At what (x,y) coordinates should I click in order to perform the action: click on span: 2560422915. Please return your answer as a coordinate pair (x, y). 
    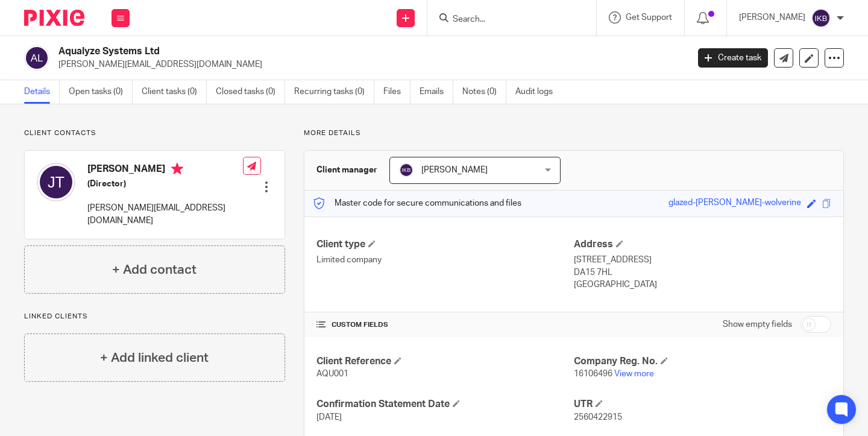
    Looking at the image, I should click on (598, 417).